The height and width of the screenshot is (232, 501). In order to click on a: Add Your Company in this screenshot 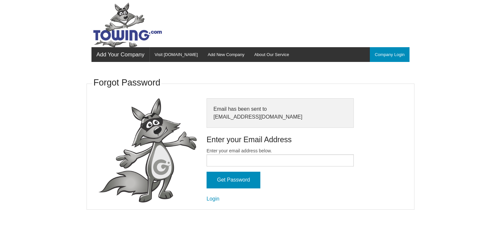, I will do `click(120, 54)`.